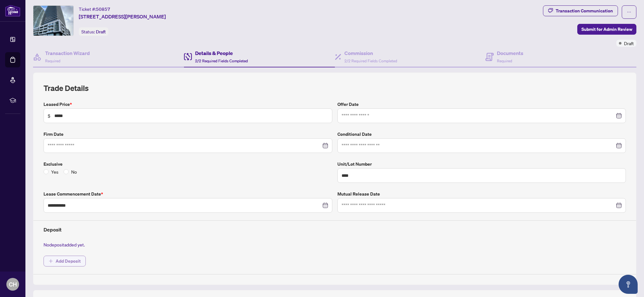 This screenshot has width=644, height=297. Describe the element at coordinates (188, 164) in the screenshot. I see `label: Exclusive` at that location.